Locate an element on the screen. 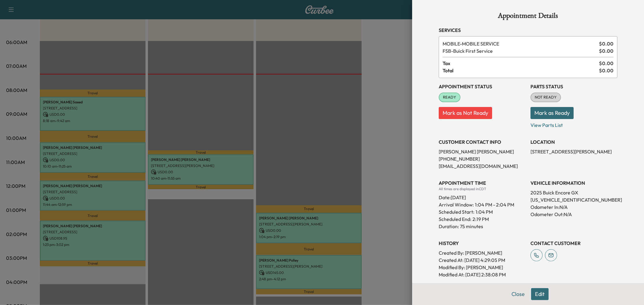 This screenshot has width=644, height=305. h3: History is located at coordinates (482, 243).